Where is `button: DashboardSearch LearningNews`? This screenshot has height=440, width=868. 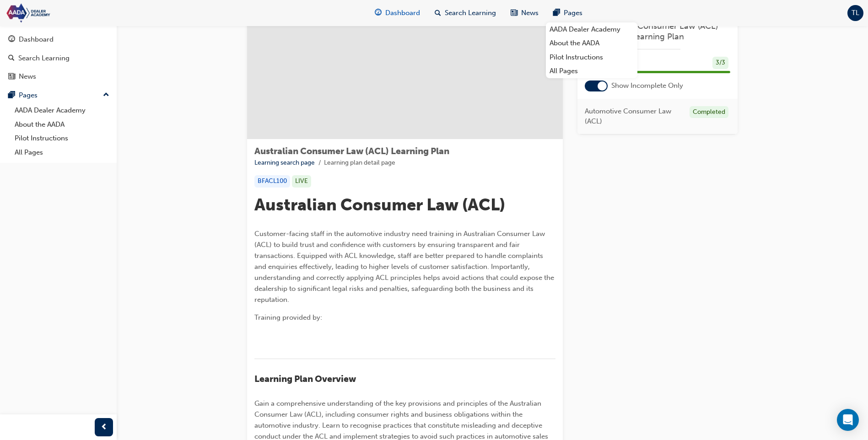
button: DashboardSearch LearningNews is located at coordinates (58, 58).